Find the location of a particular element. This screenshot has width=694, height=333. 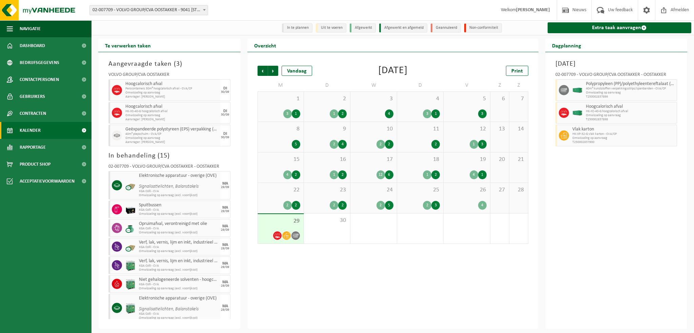

span: T250002837898 is located at coordinates (631, 120).